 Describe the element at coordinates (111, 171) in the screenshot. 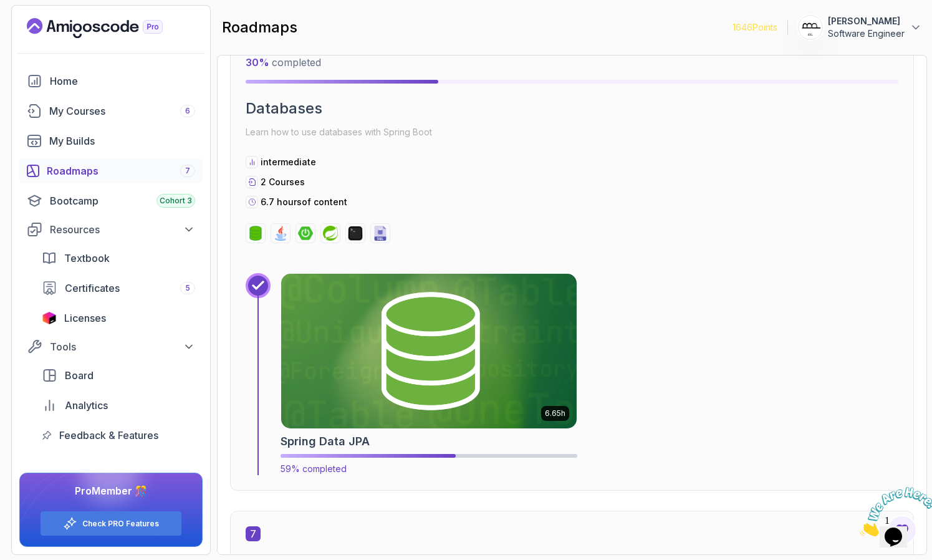

I see `a: roadmaps` at that location.